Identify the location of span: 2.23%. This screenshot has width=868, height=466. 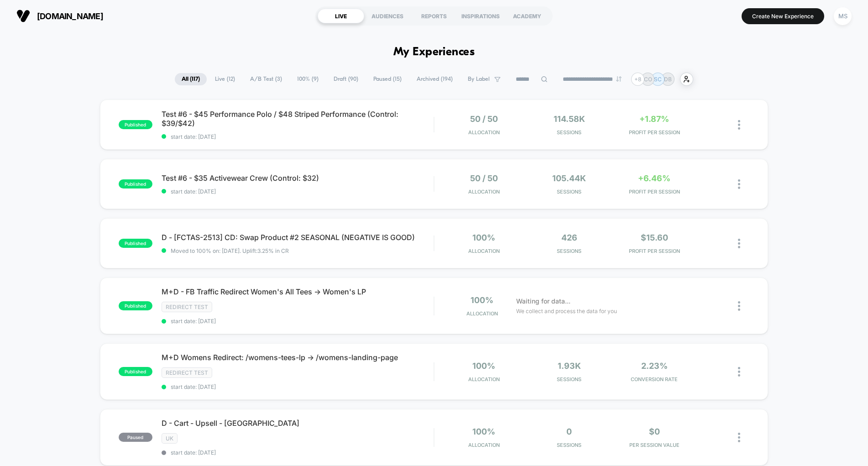
(654, 366).